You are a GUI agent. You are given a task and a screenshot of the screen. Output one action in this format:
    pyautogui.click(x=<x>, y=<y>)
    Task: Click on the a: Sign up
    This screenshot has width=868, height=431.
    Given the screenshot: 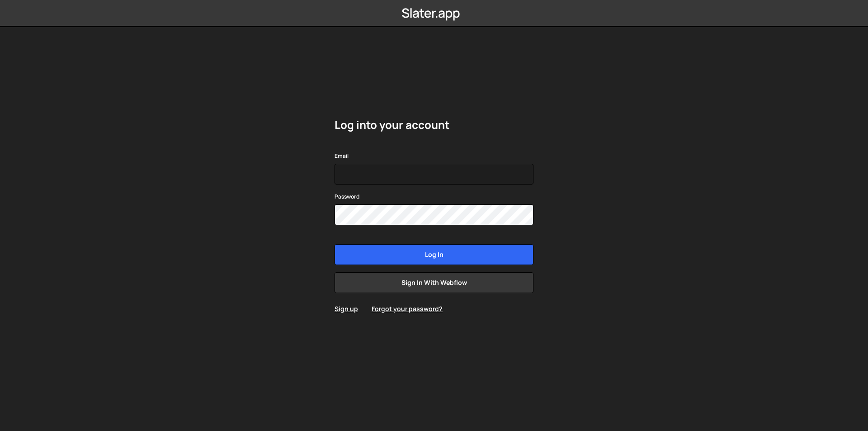 What is the action you would take?
    pyautogui.click(x=346, y=308)
    